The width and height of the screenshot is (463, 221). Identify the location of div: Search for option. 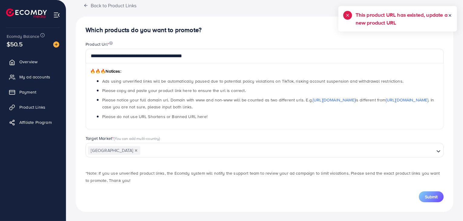
(265, 150).